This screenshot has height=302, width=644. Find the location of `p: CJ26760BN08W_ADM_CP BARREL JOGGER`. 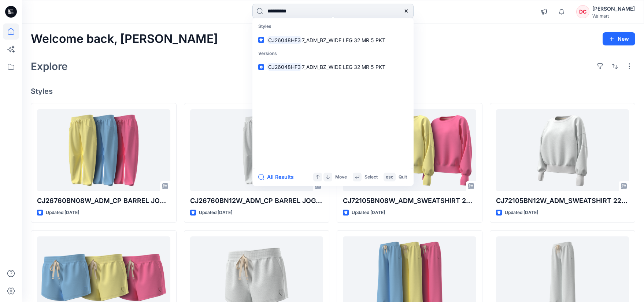

p: CJ26760BN08W_ADM_CP BARREL JOGGER is located at coordinates (104, 201).